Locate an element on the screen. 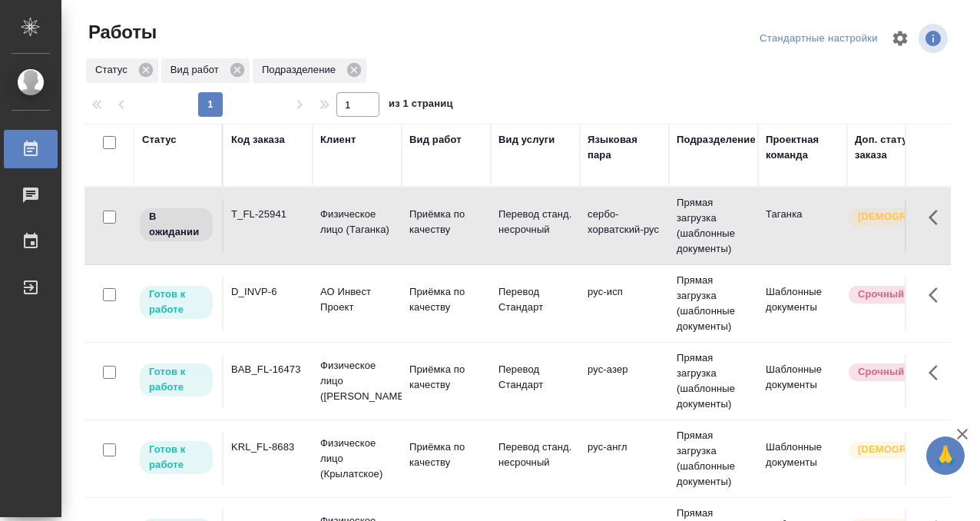  div: D_INVP-6 is located at coordinates (268, 292).